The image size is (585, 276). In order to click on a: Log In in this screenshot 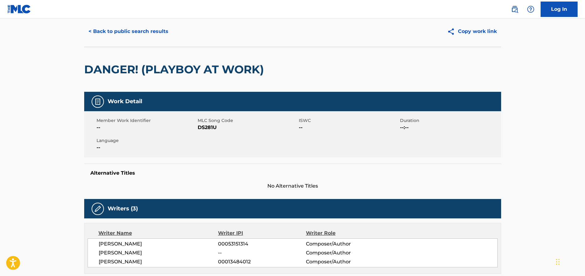, I will do `click(559, 9)`.